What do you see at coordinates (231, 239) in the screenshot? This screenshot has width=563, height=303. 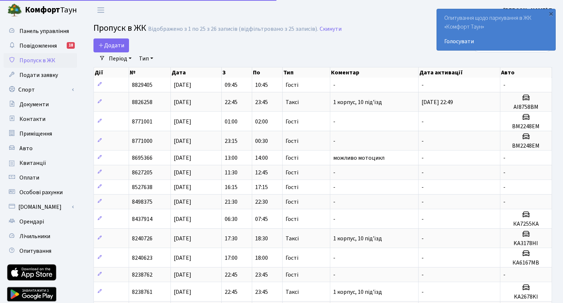 I see `span: 17:30` at bounding box center [231, 239].